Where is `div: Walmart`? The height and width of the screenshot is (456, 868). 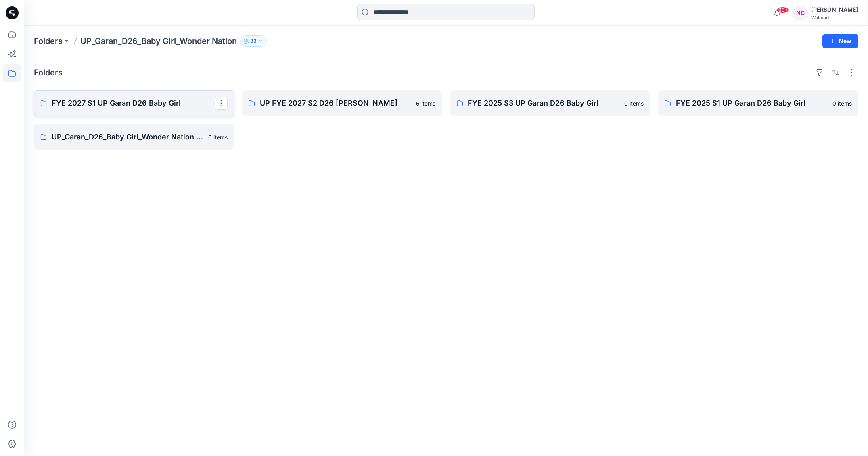 div: Walmart is located at coordinates (835, 17).